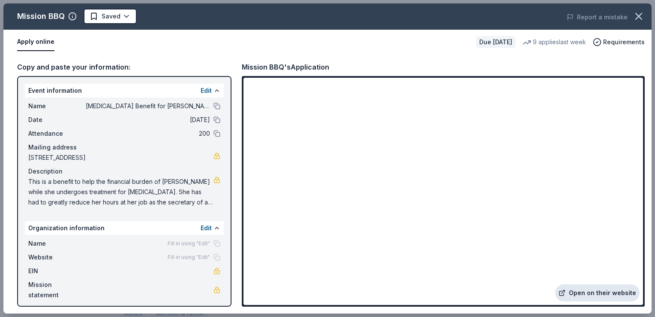 The width and height of the screenshot is (655, 317). What do you see at coordinates (57, 290) in the screenshot?
I see `span: Mission statement` at bounding box center [57, 290].